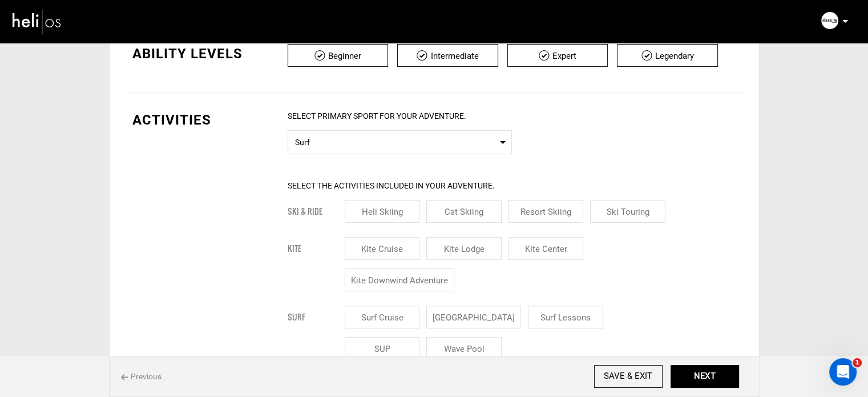 Image resolution: width=868 pixels, height=397 pixels. Describe the element at coordinates (224, 62) in the screenshot. I see `p: After your activity, The Shadow Mentawai has everything you need to have a pleasure stay, in a pr...` at that location.